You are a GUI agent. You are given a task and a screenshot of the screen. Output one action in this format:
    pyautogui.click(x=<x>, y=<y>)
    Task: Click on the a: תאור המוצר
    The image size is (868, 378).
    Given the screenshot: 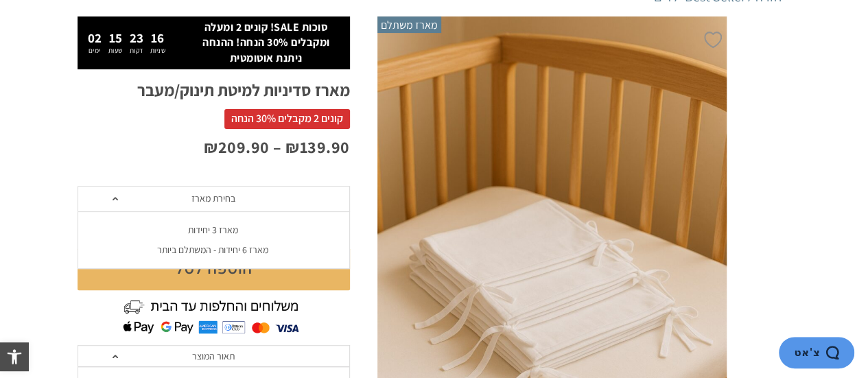 What is the action you would take?
    pyautogui.click(x=214, y=356)
    